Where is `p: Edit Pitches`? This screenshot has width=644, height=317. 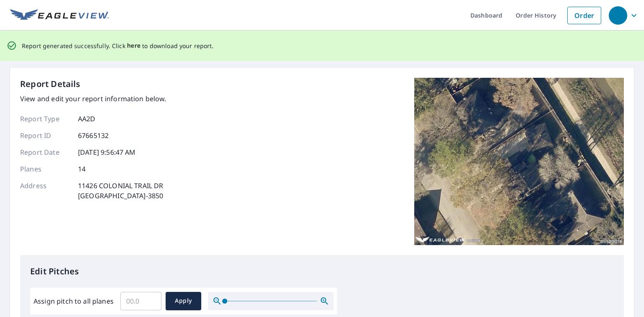
p: Edit Pitches is located at coordinates (322, 271).